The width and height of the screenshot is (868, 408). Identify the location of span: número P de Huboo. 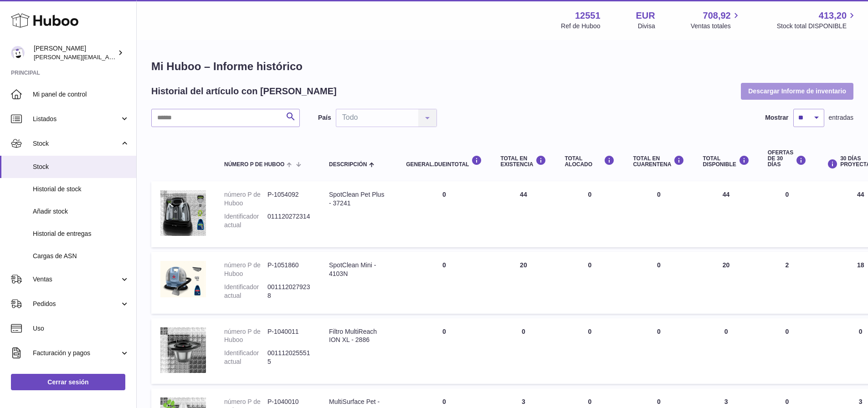
(254, 165).